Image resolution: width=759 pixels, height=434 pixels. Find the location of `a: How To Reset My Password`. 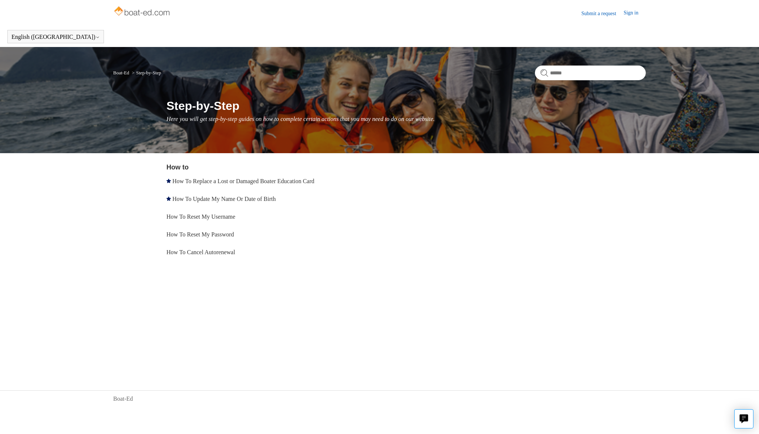

a: How To Reset My Password is located at coordinates (200, 234).